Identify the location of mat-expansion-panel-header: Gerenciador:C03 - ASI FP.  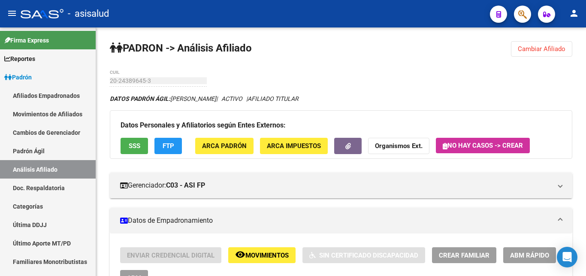
(341, 185).